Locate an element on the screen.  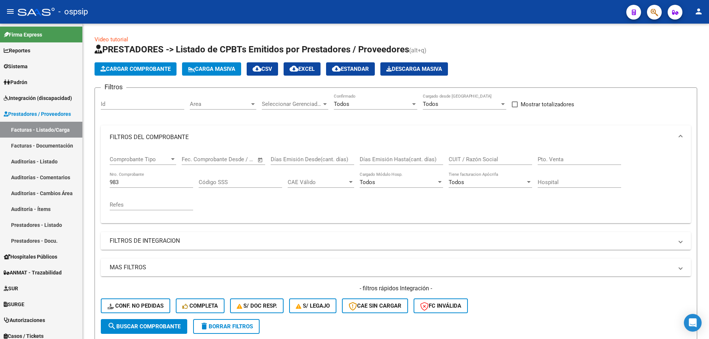
span: Conf. no pedidas is located at coordinates (136, 306).